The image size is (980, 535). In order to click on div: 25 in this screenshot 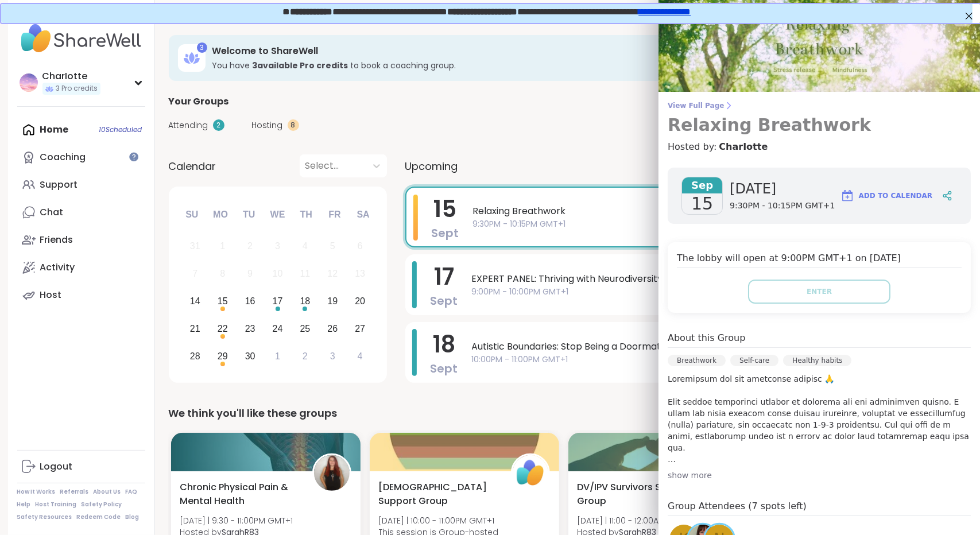, I will do `click(305, 329)`.